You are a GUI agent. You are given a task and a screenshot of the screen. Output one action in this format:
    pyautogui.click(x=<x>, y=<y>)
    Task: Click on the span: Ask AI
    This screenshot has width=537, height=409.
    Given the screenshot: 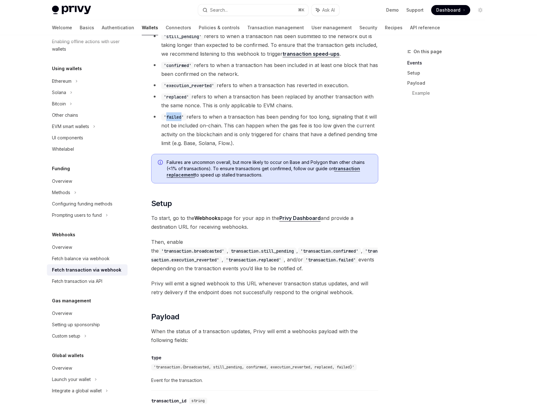 What is the action you would take?
    pyautogui.click(x=328, y=10)
    